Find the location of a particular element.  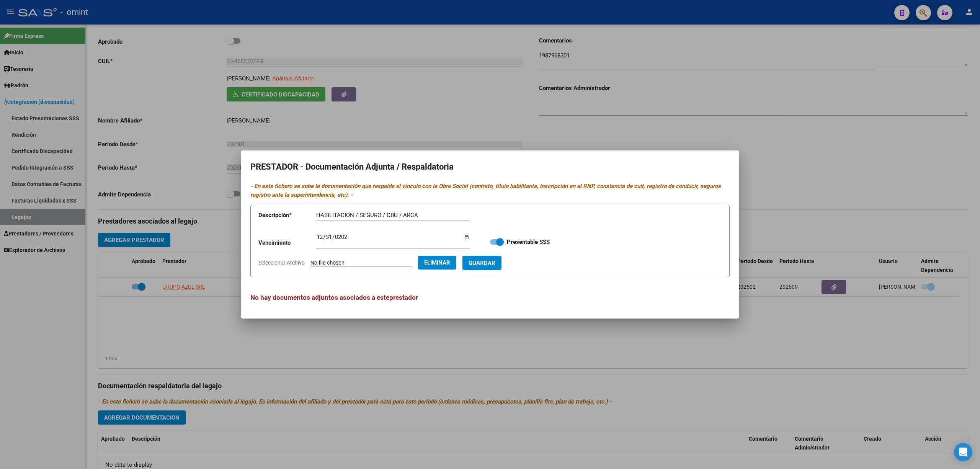

strong: Presentable SSS is located at coordinates (528, 242).